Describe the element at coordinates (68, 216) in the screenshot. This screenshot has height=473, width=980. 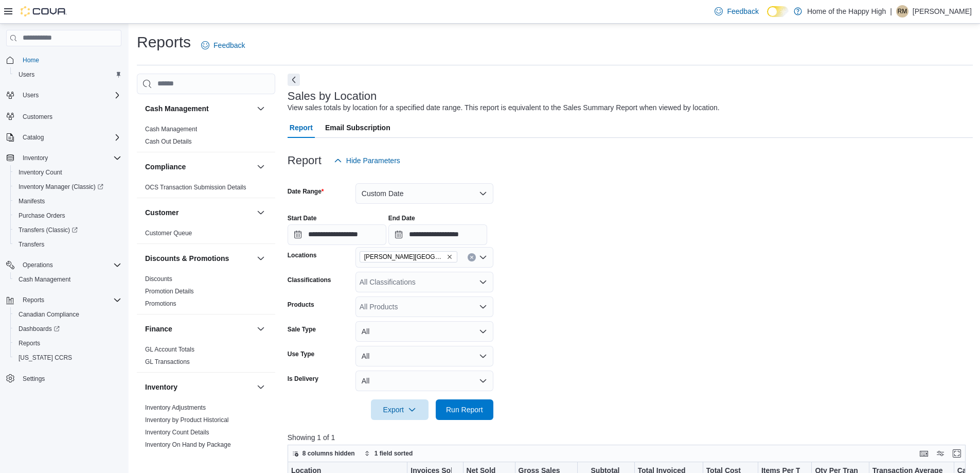
I see `button: Purchase Orders` at that location.